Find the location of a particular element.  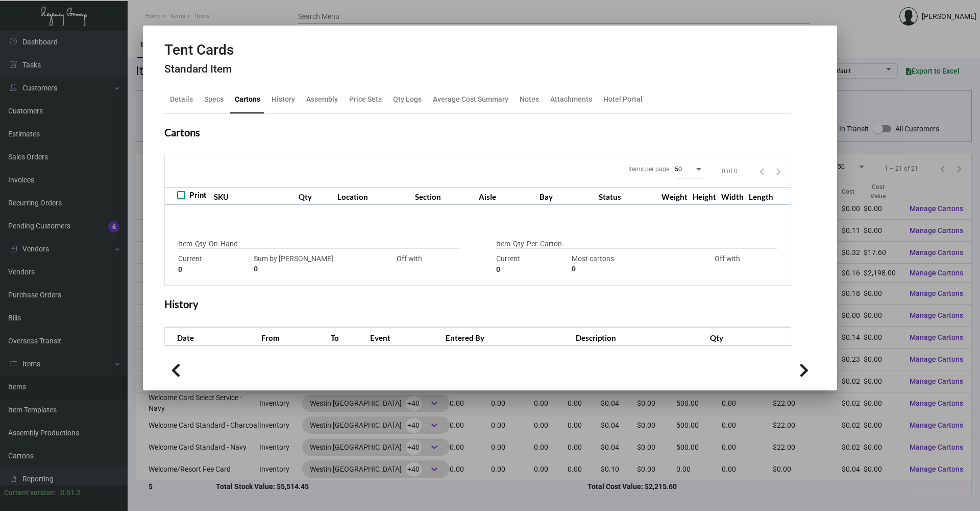

div: Qty Logs is located at coordinates (407, 99).